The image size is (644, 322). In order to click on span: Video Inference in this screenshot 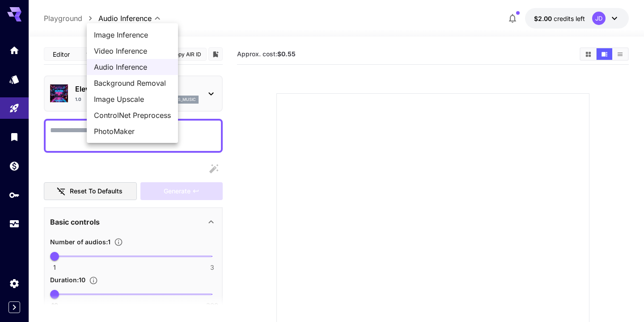, I will do `click(132, 51)`.